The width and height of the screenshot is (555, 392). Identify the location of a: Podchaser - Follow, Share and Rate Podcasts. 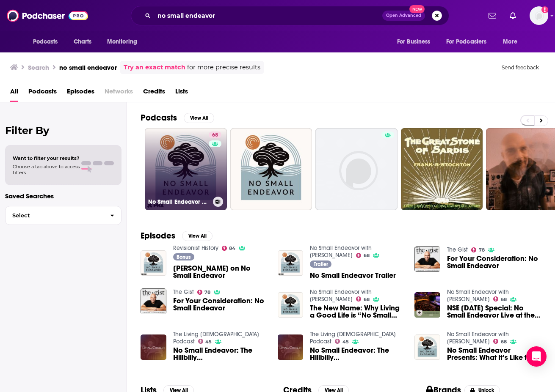
(48, 16).